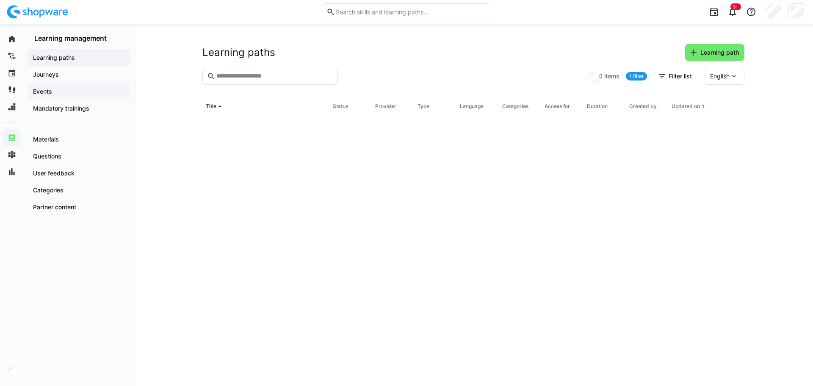 The width and height of the screenshot is (813, 386). What do you see at coordinates (211, 106) in the screenshot?
I see `div: Title` at bounding box center [211, 106].